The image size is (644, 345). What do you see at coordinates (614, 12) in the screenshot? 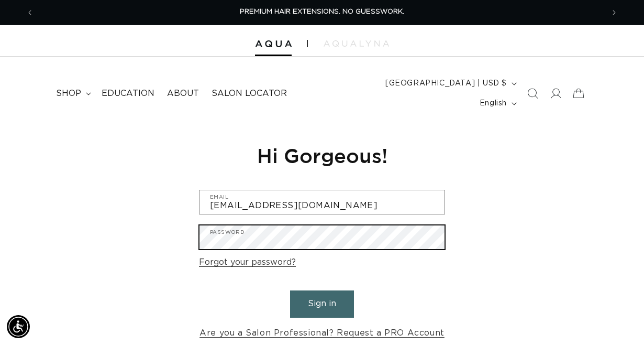
I see `button: Next announcement` at bounding box center [614, 12].